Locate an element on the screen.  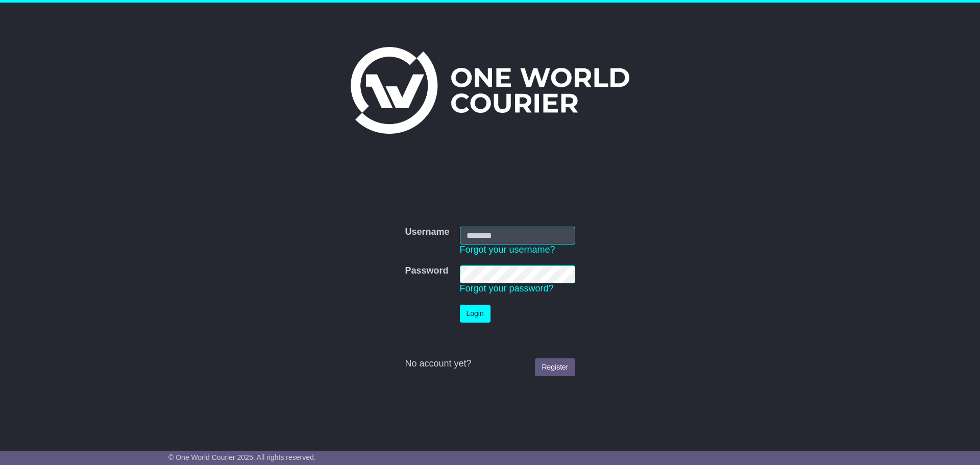
a: Register is located at coordinates (555, 367).